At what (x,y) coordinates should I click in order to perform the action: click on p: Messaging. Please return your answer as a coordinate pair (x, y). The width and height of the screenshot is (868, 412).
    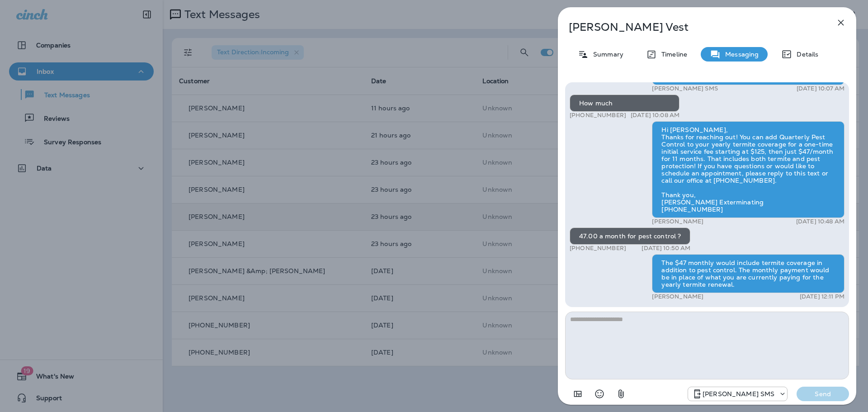
    Looking at the image, I should click on (740, 54).